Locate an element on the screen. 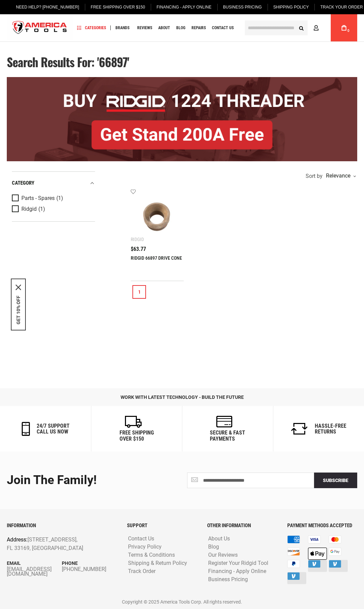 This screenshot has width=364, height=609. img: RIDGID 66897 DRIVE CONE is located at coordinates (157, 216).